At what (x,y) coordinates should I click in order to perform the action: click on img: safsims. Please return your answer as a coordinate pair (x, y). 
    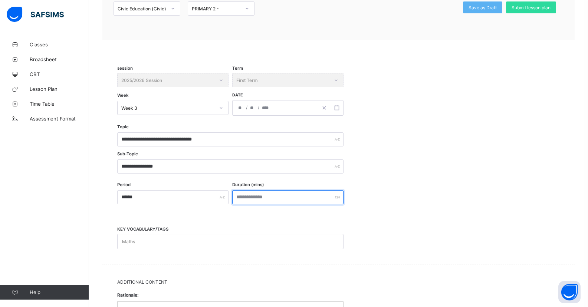
    Looking at the image, I should click on (35, 14).